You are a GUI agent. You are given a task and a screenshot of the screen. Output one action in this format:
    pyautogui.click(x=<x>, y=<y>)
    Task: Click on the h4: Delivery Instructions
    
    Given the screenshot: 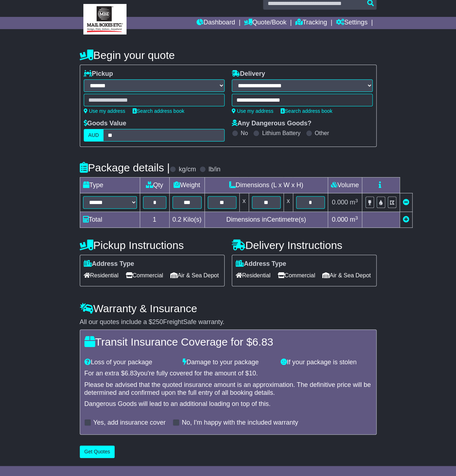 What is the action you would take?
    pyautogui.click(x=305, y=245)
    